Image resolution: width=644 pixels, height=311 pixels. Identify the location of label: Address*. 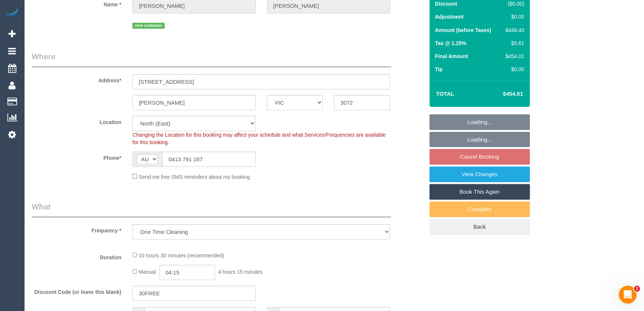
(76, 79).